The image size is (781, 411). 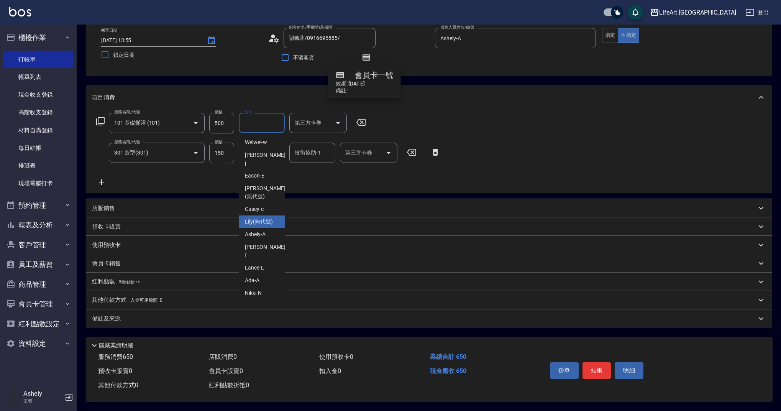 What do you see at coordinates (429, 97) in the screenshot?
I see `div: 項目消費` at bounding box center [429, 97].